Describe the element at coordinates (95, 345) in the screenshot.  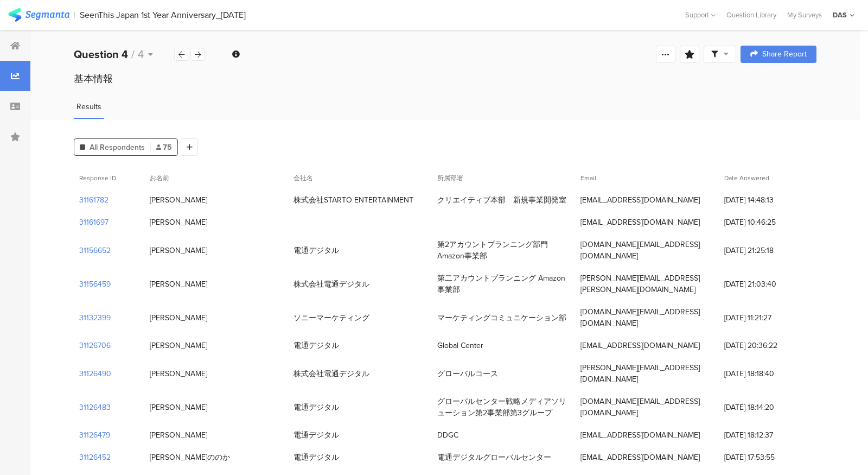
I see `section: 31126706` at that location.